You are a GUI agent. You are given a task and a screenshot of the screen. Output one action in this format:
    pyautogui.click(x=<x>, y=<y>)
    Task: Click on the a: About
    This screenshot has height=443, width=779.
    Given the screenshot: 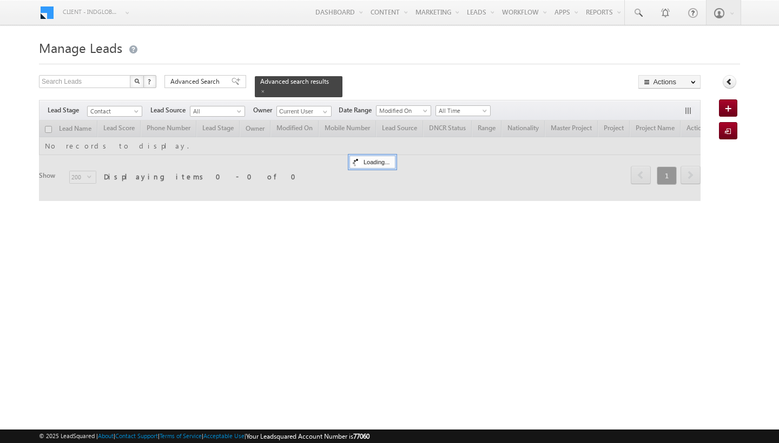 What is the action you would take?
    pyautogui.click(x=105, y=436)
    